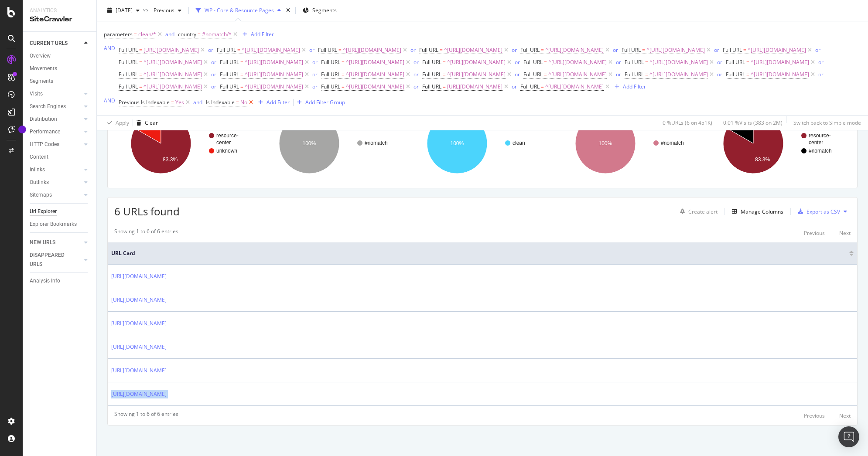 The width and height of the screenshot is (868, 456). I want to click on div: Content, so click(39, 157).